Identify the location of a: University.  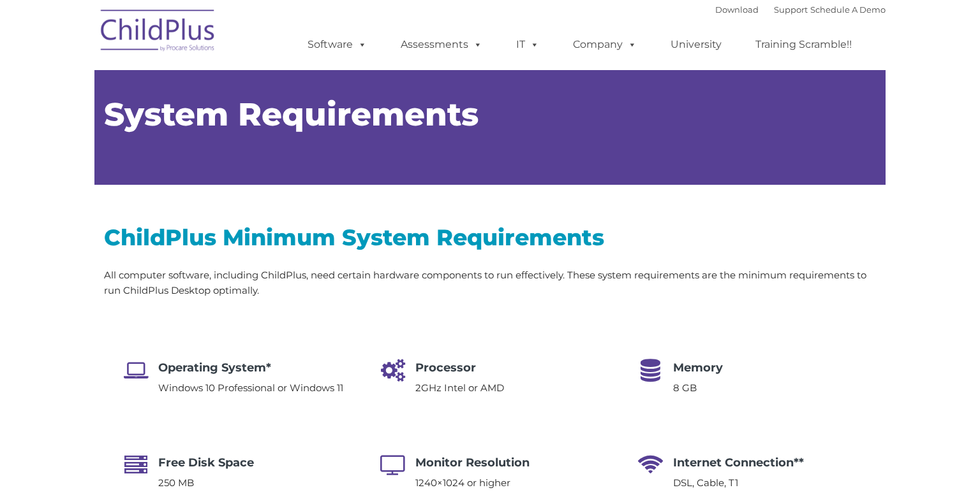
(696, 45).